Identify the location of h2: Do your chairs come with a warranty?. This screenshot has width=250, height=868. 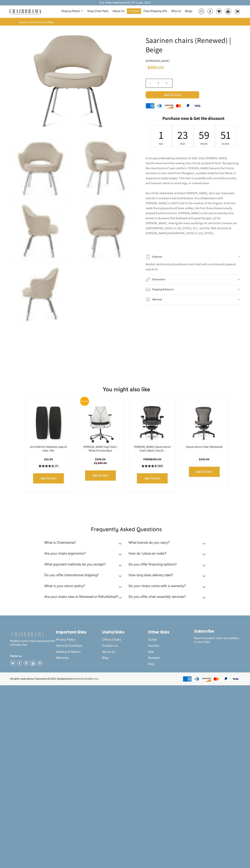
(157, 586).